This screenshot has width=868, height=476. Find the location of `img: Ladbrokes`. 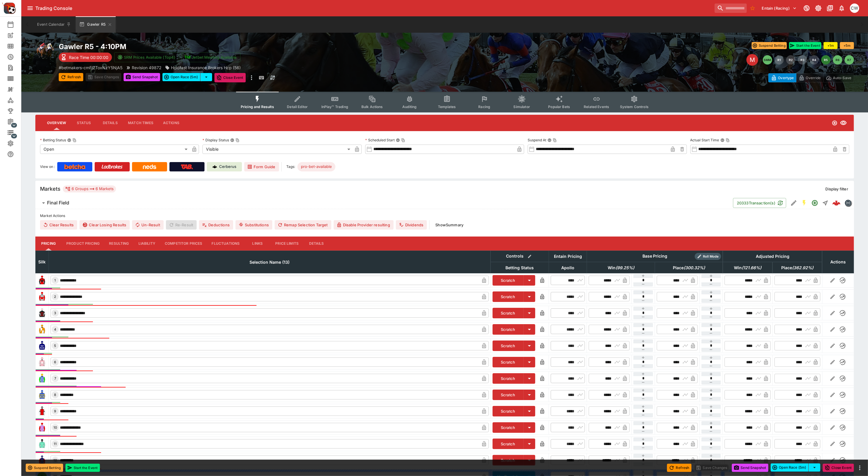

img: Ladbrokes is located at coordinates (112, 167).